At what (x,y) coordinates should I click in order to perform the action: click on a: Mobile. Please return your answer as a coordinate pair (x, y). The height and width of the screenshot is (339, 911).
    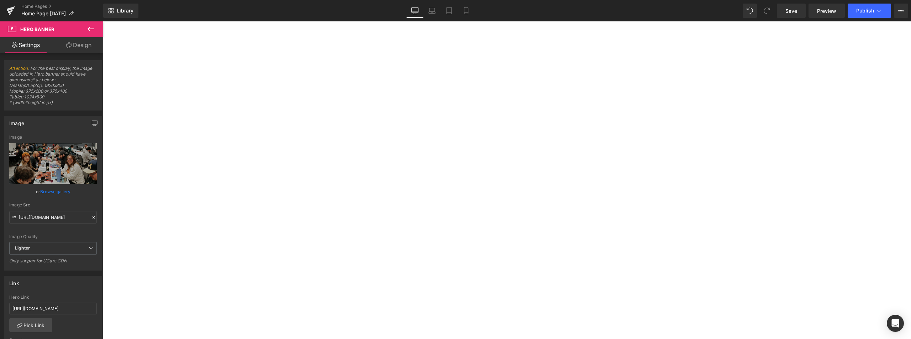
    Looking at the image, I should click on (466, 11).